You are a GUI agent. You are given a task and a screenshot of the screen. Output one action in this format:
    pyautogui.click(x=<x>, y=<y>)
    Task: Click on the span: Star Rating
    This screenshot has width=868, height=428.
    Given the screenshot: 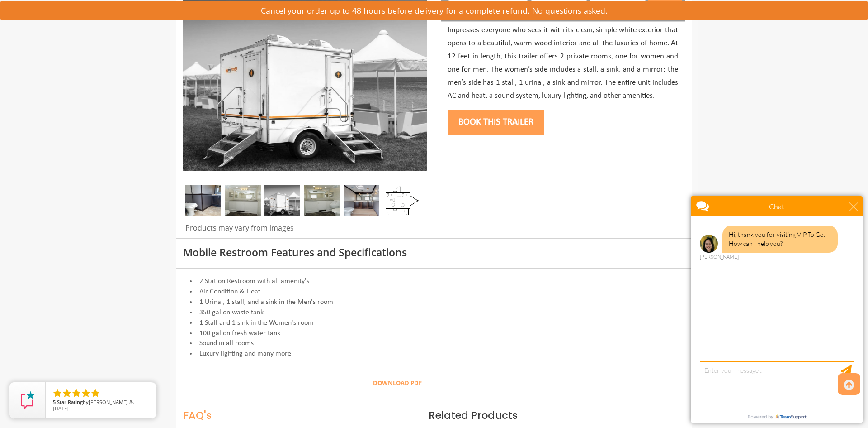 What is the action you would take?
    pyautogui.click(x=69, y=401)
    